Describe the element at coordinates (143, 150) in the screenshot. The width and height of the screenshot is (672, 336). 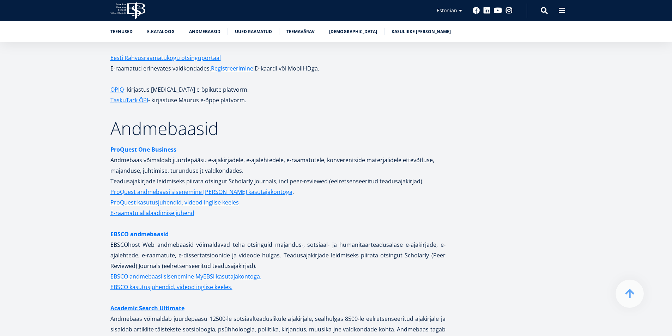
I see `strong: ProQuest One Business` at that location.